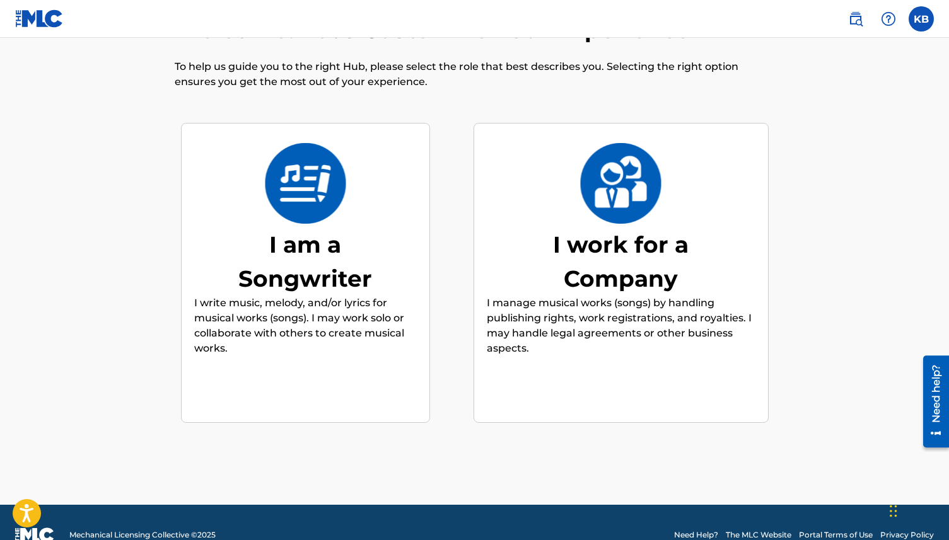 This screenshot has height=540, width=949. What do you see at coordinates (22, 43) in the screenshot?
I see `div: Need help?` at bounding box center [22, 43].